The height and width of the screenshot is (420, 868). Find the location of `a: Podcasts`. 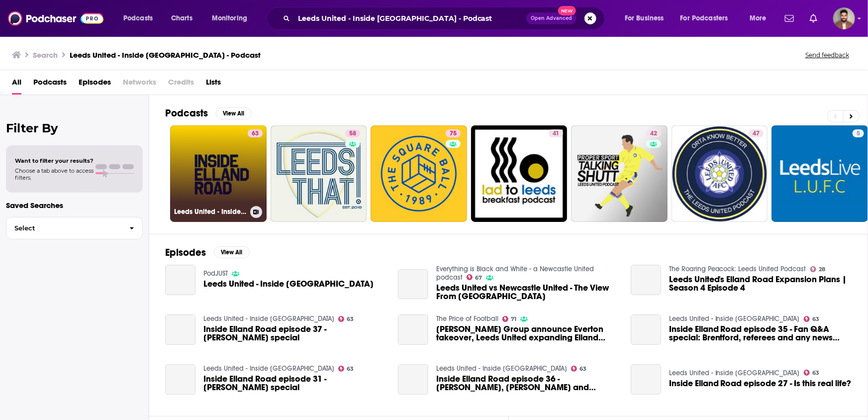

a: Podcasts is located at coordinates (50, 84).